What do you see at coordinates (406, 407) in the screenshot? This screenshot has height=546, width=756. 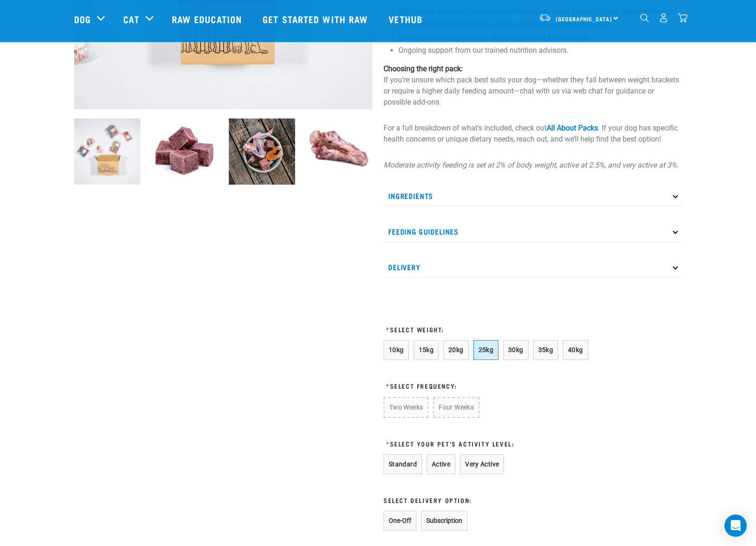 I see `button: Two Weeks` at bounding box center [406, 407].